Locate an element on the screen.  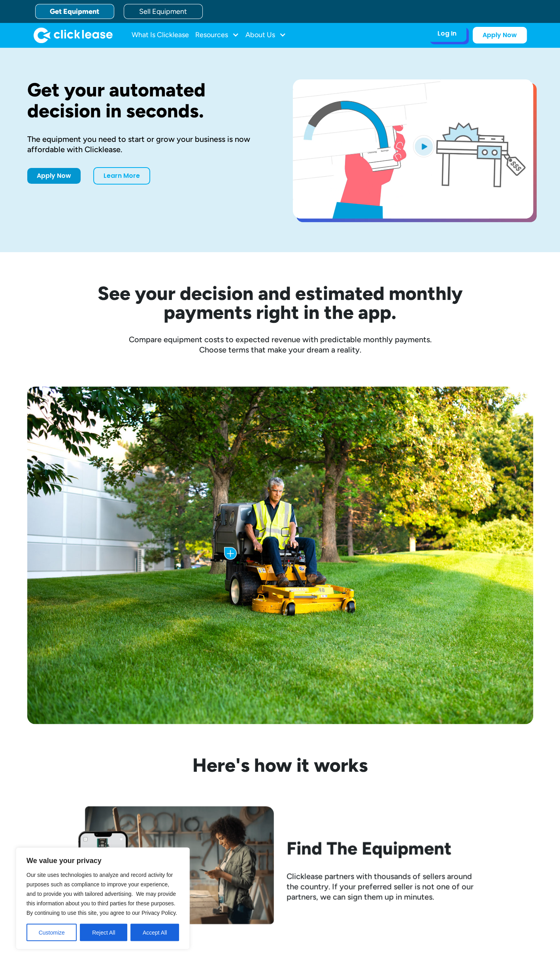
img: Clicklease logo is located at coordinates (73, 35).